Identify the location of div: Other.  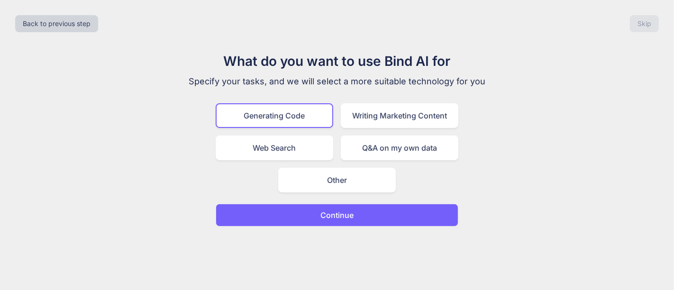
(337, 180).